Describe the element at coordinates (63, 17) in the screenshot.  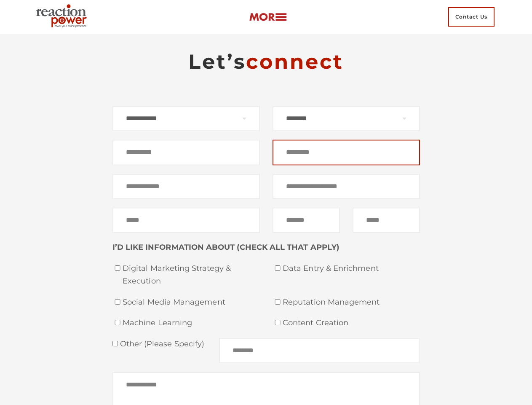
I see `img: Executive Branding | Personal Branding Agency` at that location.